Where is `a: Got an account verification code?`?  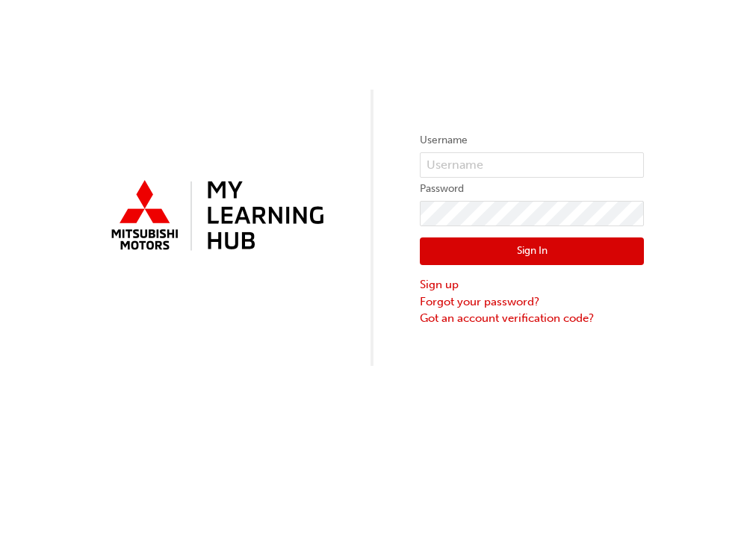
a: Got an account verification code? is located at coordinates (532, 318).